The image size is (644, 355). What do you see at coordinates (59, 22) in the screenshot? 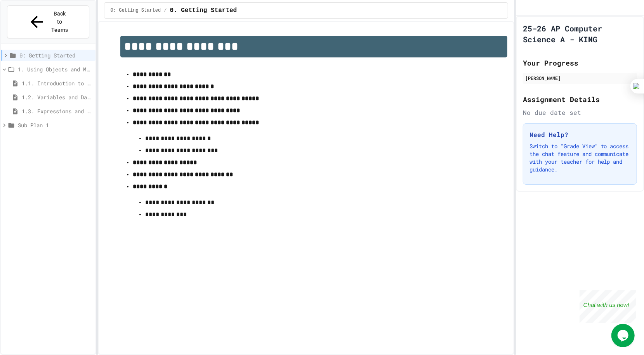
I see `span: Back to Teams` at bounding box center [59, 22].